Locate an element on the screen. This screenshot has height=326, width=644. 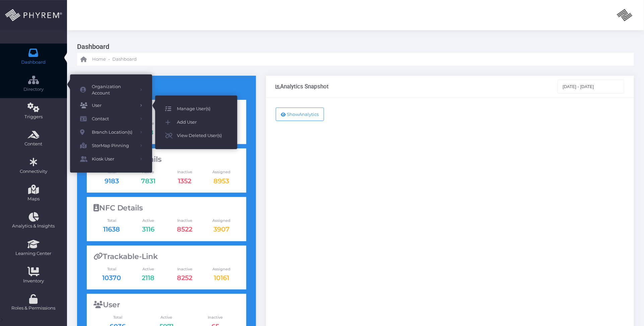
a: Kiosk User is located at coordinates (111, 159).